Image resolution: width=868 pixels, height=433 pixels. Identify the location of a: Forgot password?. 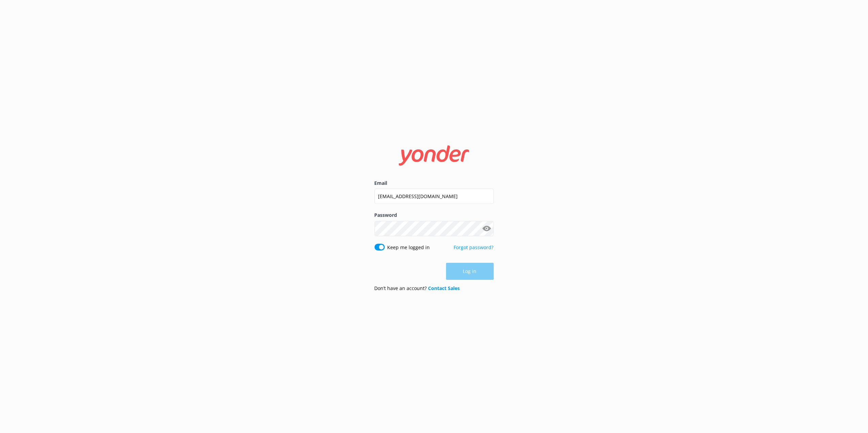
(474, 247).